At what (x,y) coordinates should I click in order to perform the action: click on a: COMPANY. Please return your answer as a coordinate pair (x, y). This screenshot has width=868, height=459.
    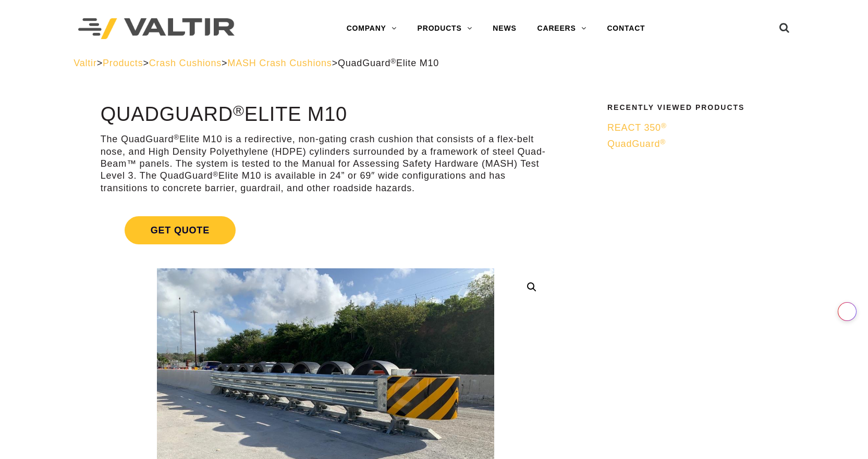
    Looking at the image, I should click on (372, 28).